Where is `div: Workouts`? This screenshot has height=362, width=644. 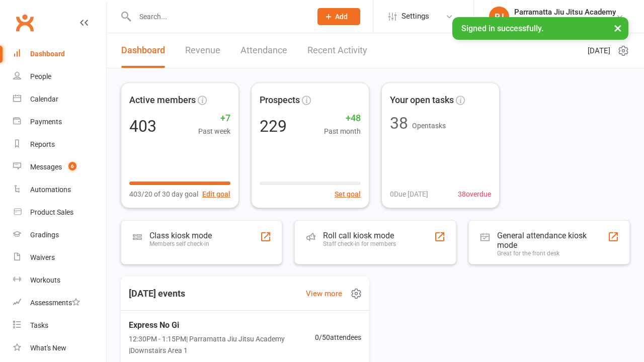 div: Workouts is located at coordinates (45, 280).